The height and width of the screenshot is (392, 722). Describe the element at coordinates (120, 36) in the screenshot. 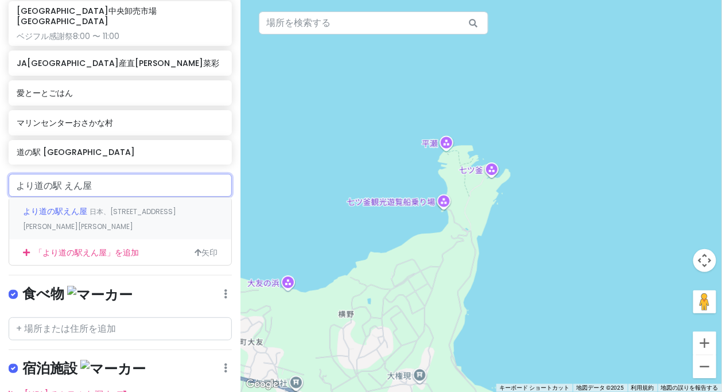

I see `div: ベジフル感謝祭8:00 〜 11:00` at that location.